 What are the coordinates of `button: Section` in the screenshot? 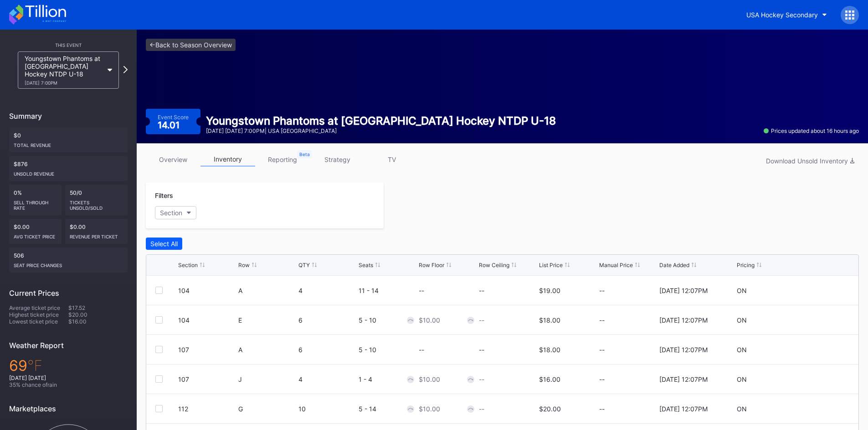 It's located at (176, 212).